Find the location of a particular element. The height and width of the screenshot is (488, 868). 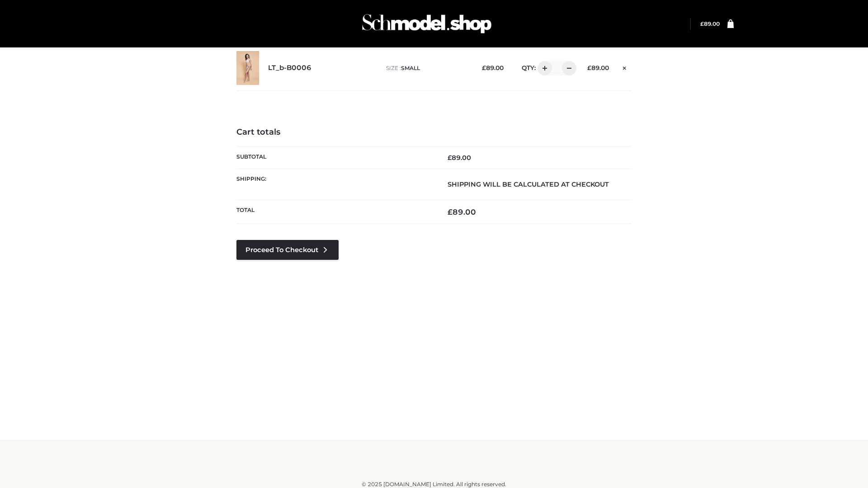

th: Total is located at coordinates (335, 212).